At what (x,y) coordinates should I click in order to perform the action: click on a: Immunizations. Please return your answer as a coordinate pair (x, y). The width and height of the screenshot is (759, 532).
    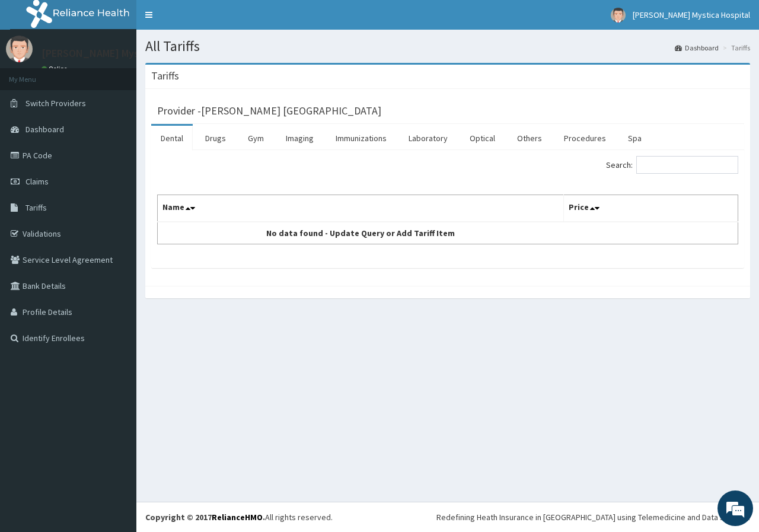
    Looking at the image, I should click on (361, 138).